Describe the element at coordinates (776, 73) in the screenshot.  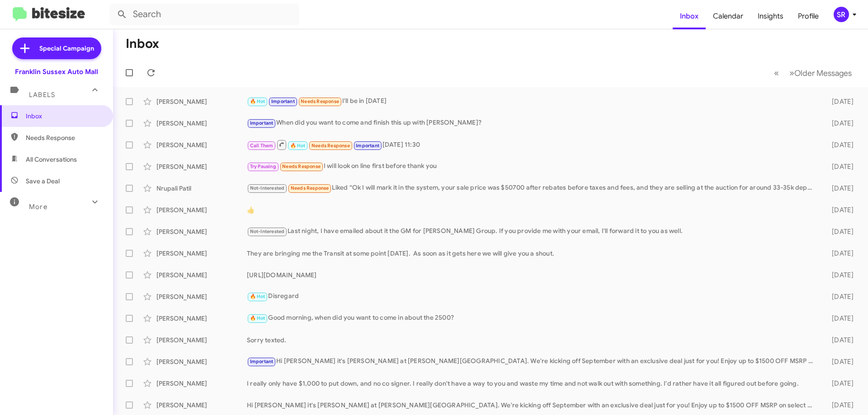
I see `button: Previous` at that location.